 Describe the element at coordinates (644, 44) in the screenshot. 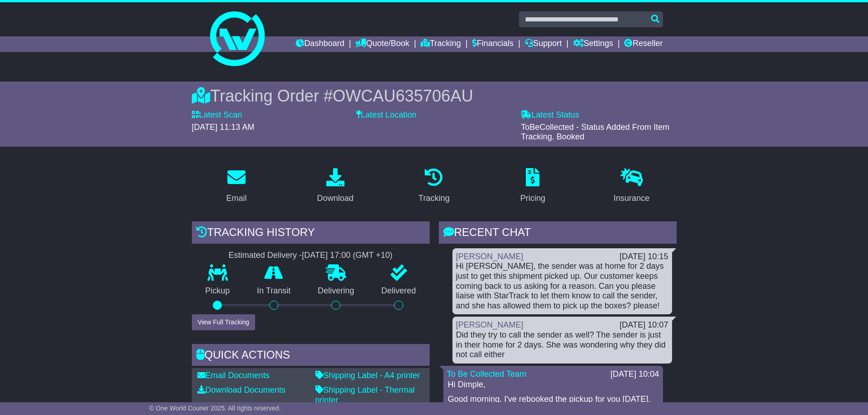

I see `a: Reseller` at that location.